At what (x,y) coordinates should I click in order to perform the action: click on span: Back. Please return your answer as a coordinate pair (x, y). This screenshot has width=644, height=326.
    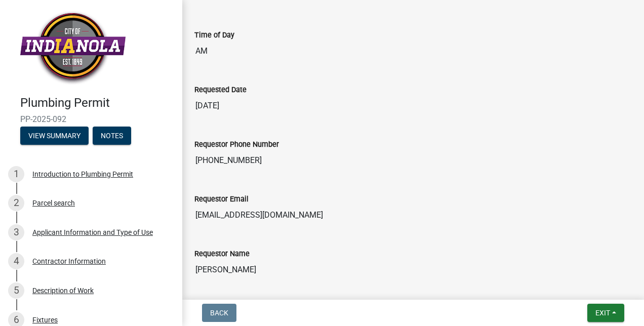
    Looking at the image, I should click on (219, 313).